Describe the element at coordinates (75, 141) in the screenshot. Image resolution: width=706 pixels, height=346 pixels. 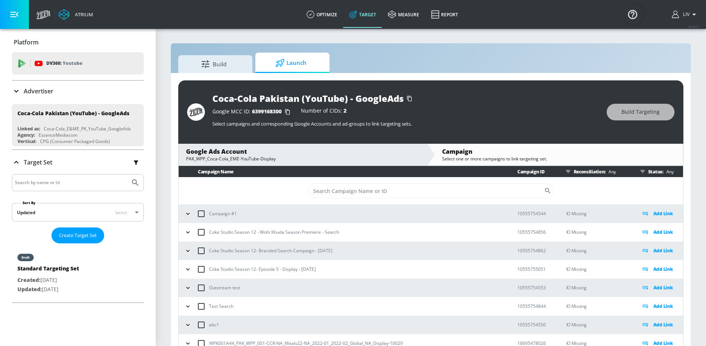
I see `div: CPG (Consumer Packaged Goods)` at that location.